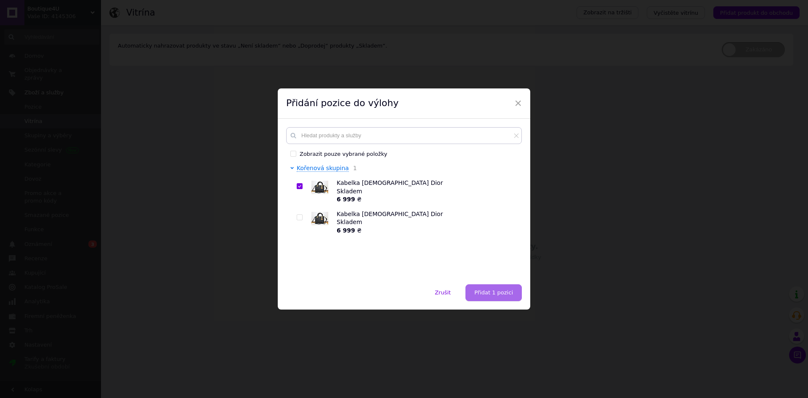  Describe the element at coordinates (343, 154) in the screenshot. I see `font: Zobrazit pouze vybrané položky` at that location.